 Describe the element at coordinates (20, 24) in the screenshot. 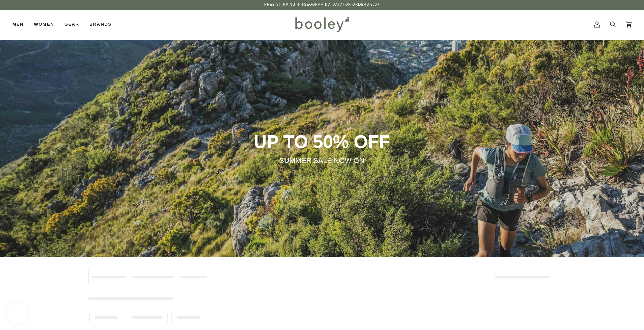

I see `div: Men` at that location.